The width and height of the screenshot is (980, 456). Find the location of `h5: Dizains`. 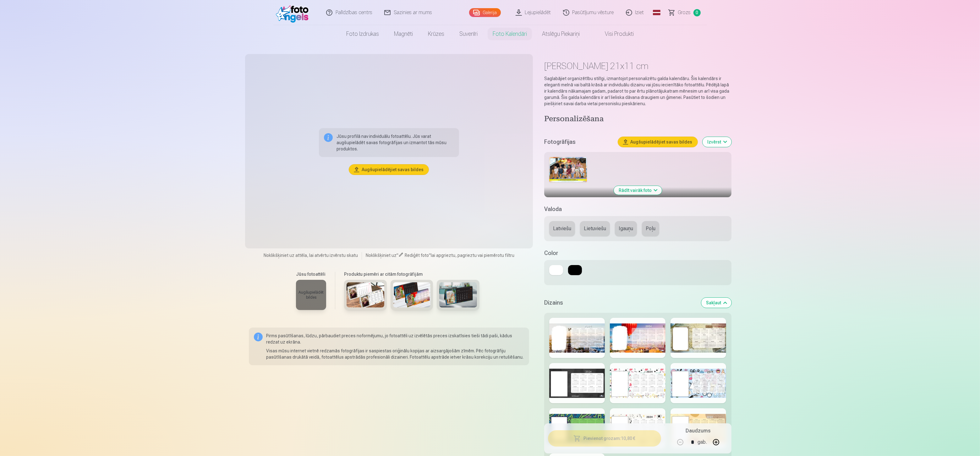

h5: Dizains is located at coordinates (620, 303).